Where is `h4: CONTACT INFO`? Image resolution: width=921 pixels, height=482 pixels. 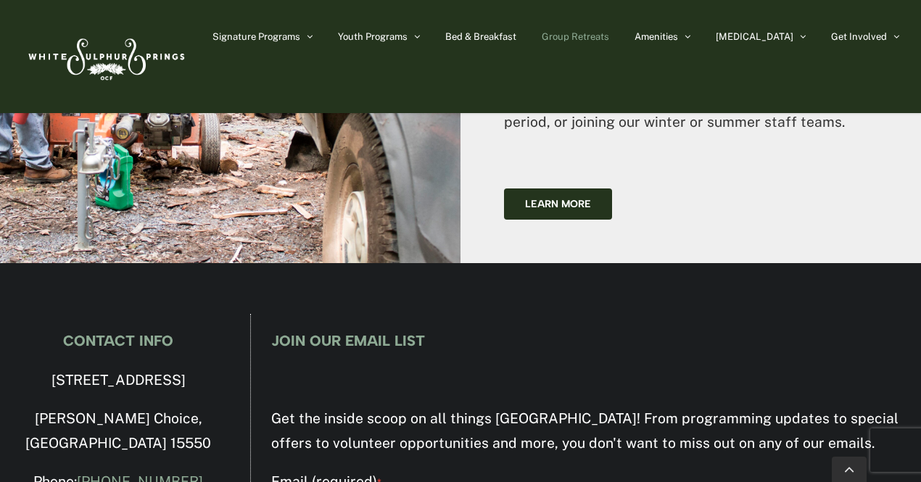 h4: CONTACT INFO is located at coordinates (118, 341).